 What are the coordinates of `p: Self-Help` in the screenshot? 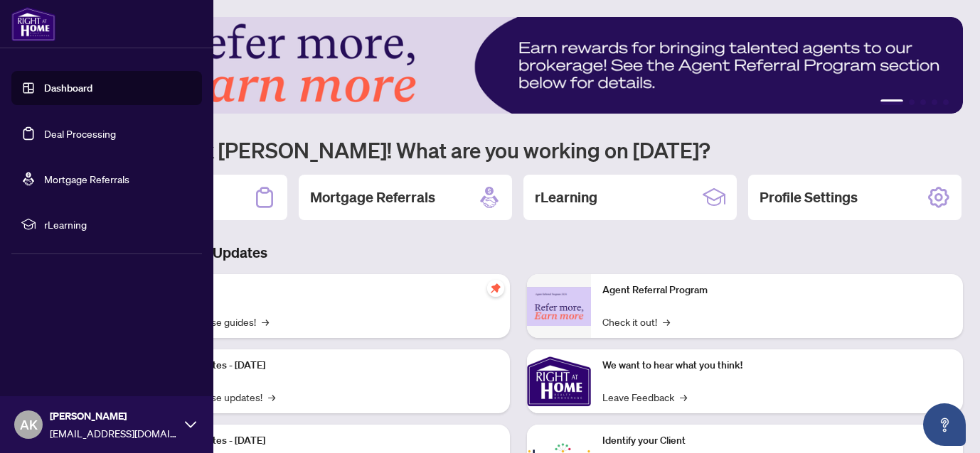 It's located at (323, 291).